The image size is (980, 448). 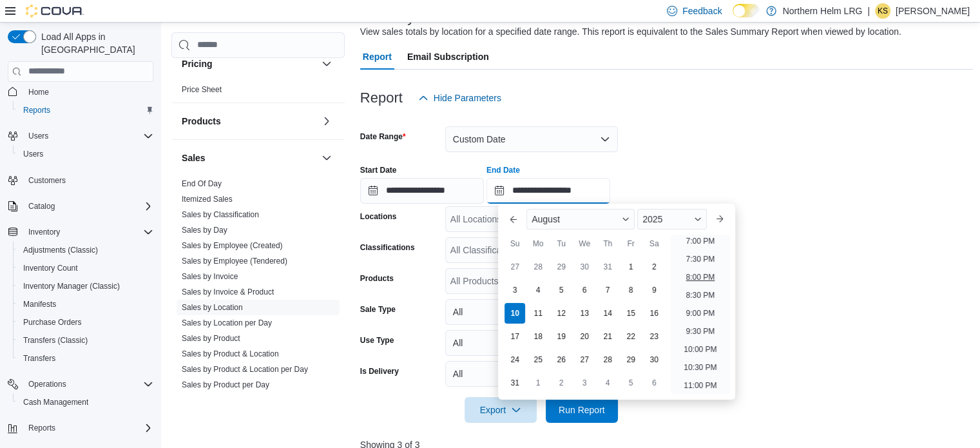 What do you see at coordinates (225, 385) in the screenshot?
I see `a: Sales by Product per Day` at bounding box center [225, 385].